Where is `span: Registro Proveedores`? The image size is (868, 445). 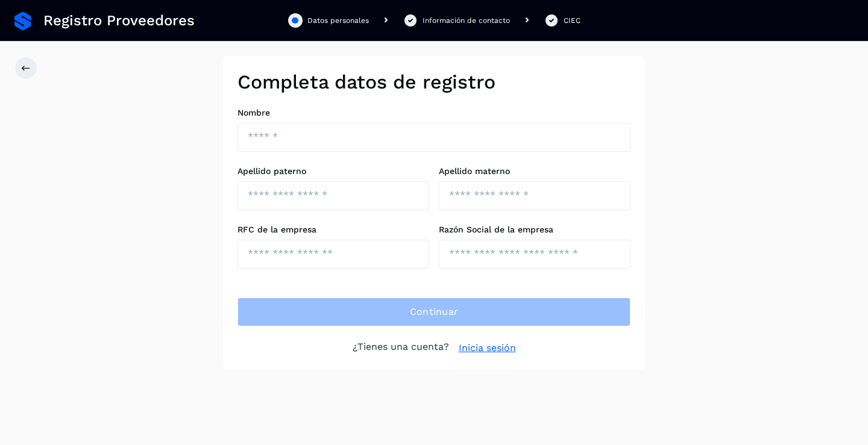 span: Registro Proveedores is located at coordinates (119, 21).